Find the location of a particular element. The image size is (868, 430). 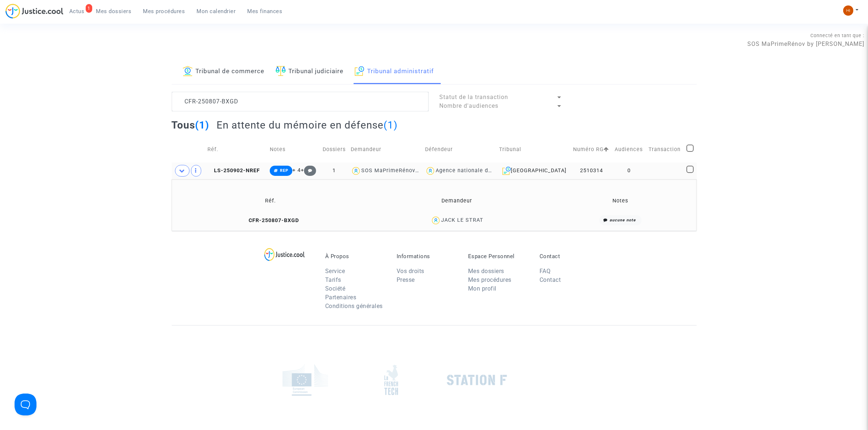

a: Tarifs is located at coordinates (333, 280).